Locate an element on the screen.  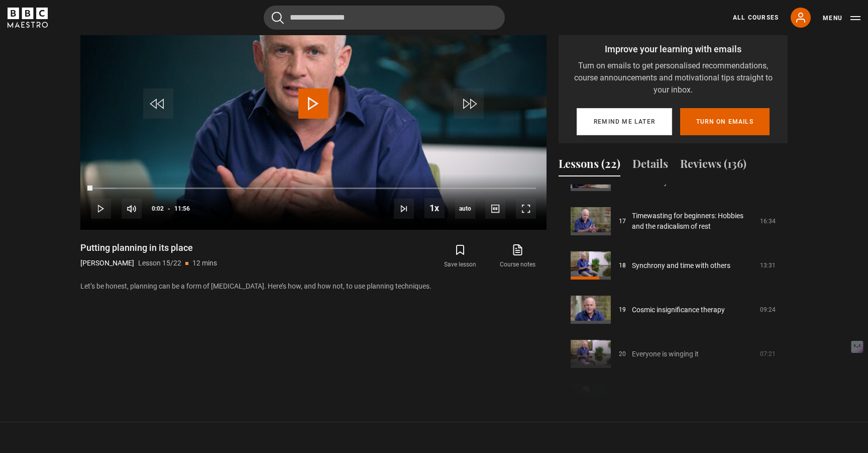
button: Reviews (136) is located at coordinates (713, 166).